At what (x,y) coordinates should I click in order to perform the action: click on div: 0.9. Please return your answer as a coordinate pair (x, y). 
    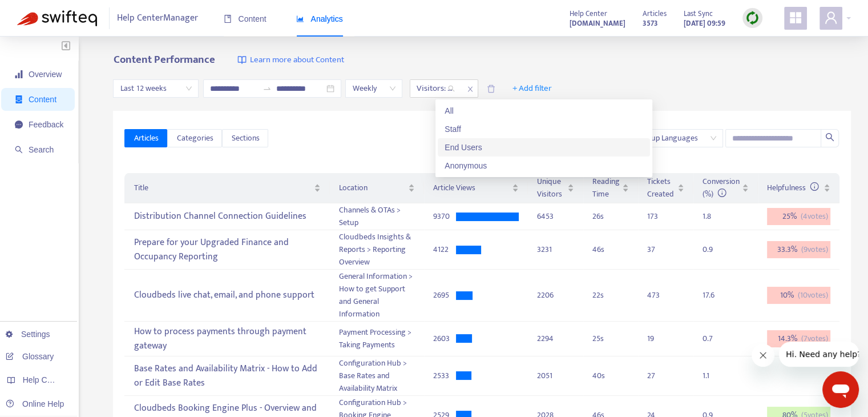
    Looking at the image, I should click on (714, 250).